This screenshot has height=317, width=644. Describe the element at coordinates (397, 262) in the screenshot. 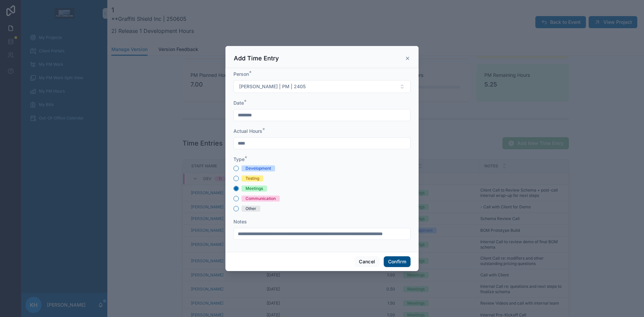

I see `button: Confirm` at that location.